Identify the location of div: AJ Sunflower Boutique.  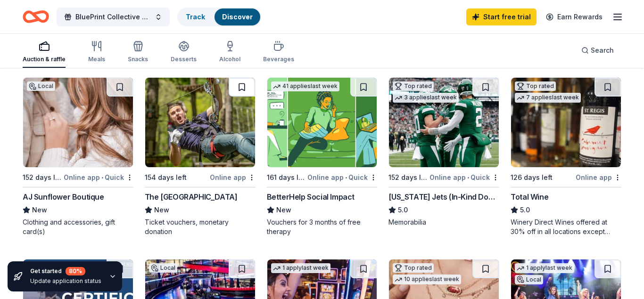
(63, 197).